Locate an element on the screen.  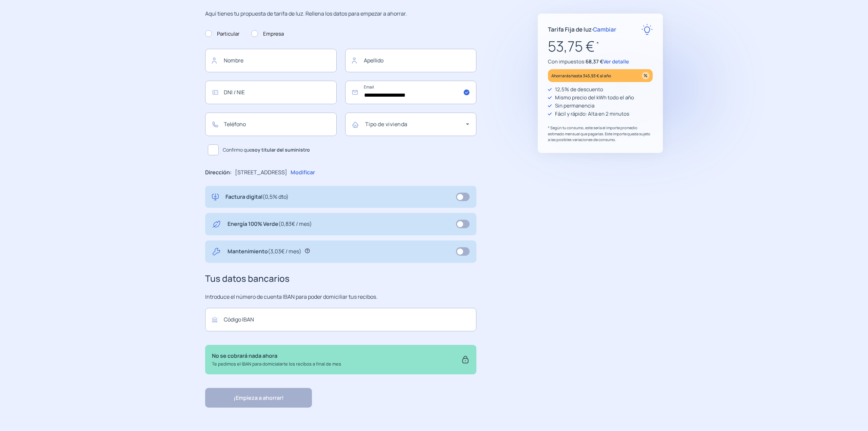
p: Aquí tienes tu propuesta de tarifa de luz. Rellena los datos para empezar a ahorrar. is located at coordinates (341, 14).